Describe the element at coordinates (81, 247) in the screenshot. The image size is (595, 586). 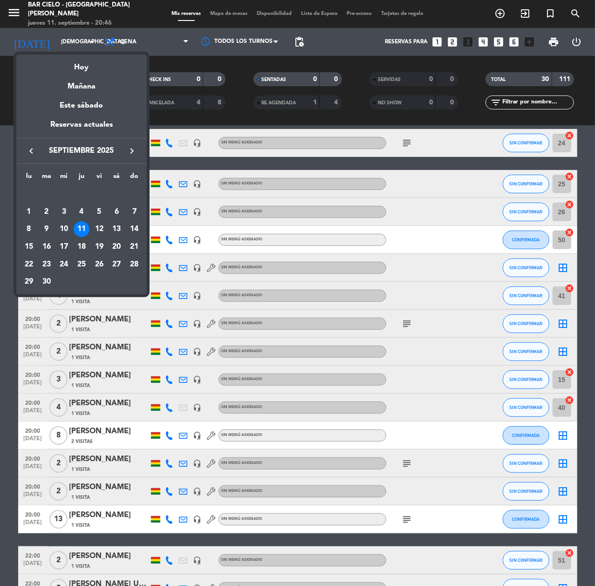
I see `td: 18 de septiembre de 2025` at that location.